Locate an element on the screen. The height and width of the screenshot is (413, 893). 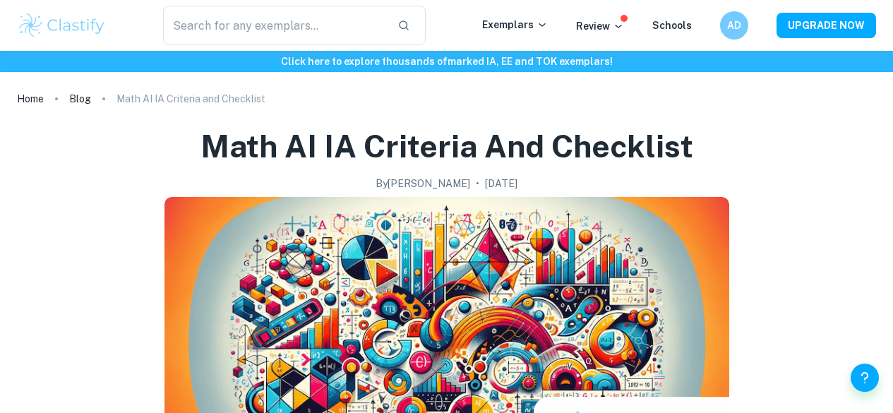
button: Help and Feedback is located at coordinates (865, 378).